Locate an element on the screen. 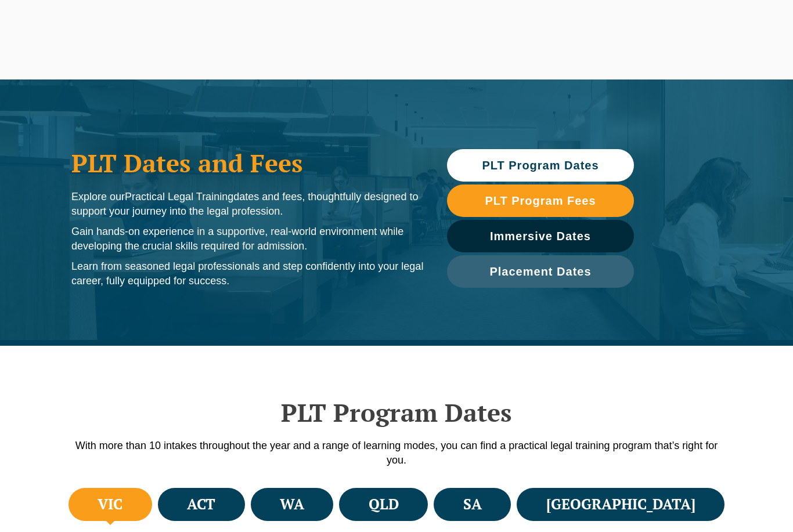  span: Placement Dates is located at coordinates (540, 271).